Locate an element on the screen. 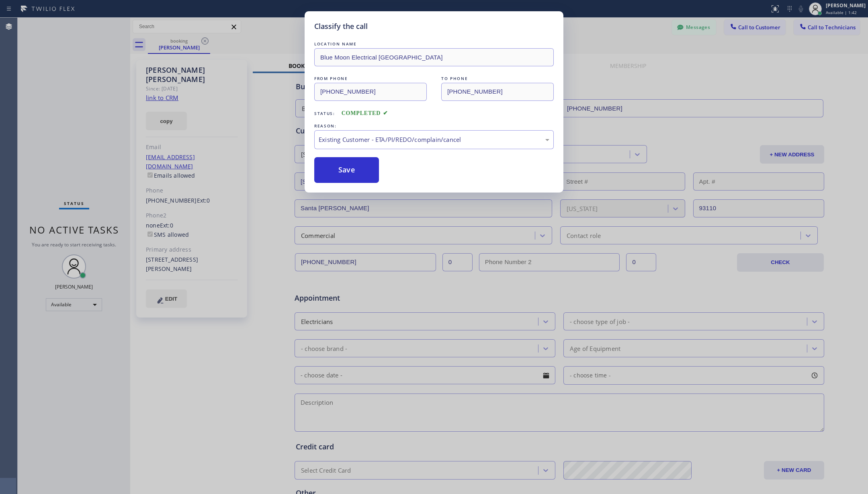 The image size is (868, 494). input: To phone is located at coordinates (498, 92).